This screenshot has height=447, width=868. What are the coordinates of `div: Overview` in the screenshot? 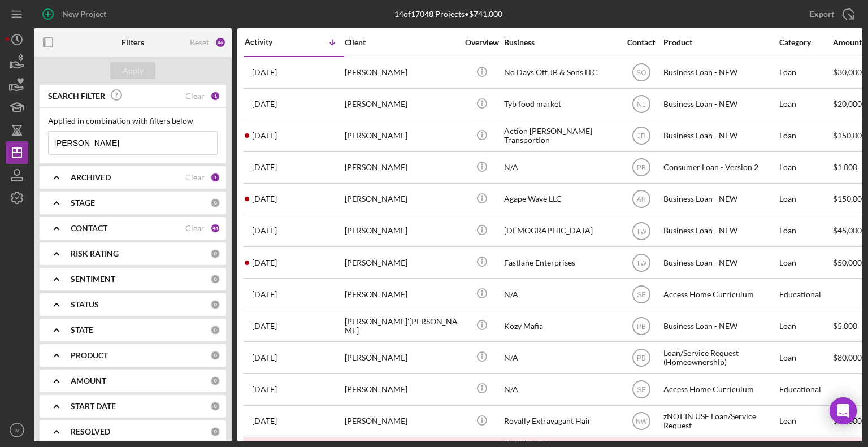 It's located at (481, 42).